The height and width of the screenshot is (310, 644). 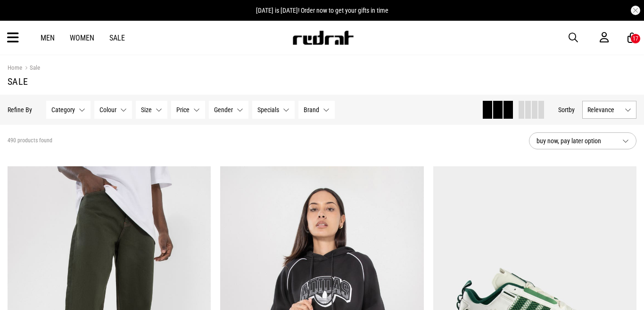 I want to click on a: Women, so click(x=82, y=38).